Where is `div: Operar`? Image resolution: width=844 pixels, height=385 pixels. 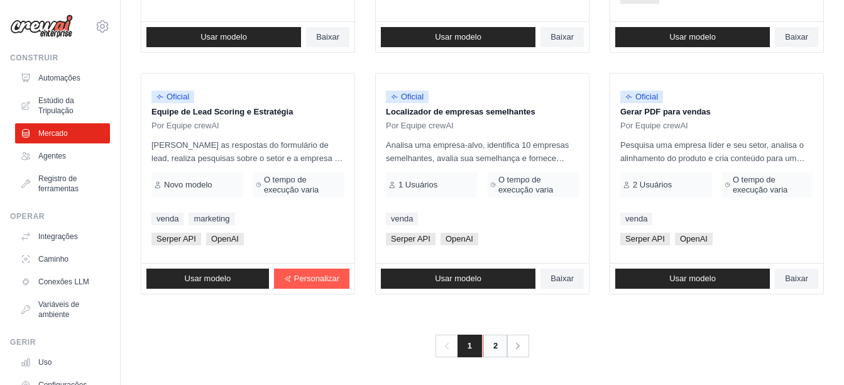
div: Operar is located at coordinates (60, 216).